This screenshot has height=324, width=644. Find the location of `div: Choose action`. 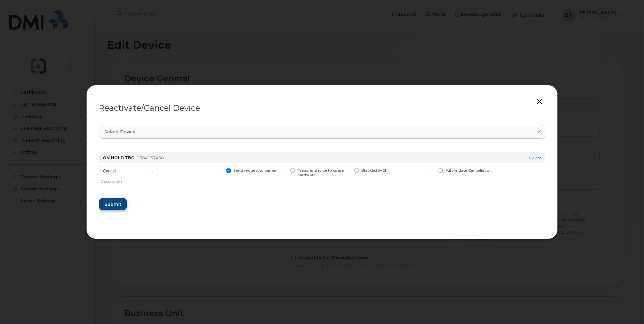

div: Choose action is located at coordinates (130, 180).